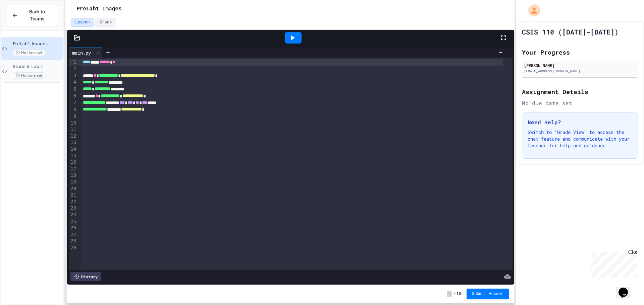 This screenshot has height=305, width=644. Describe the element at coordinates (580, 103) in the screenshot. I see `div: No due date set` at that location.